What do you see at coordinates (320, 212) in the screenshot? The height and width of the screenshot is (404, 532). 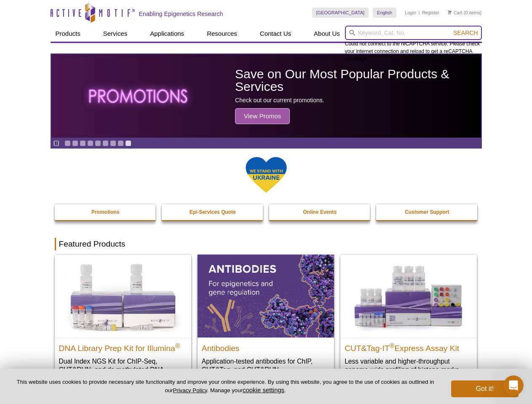 I see `a: Online Events` at bounding box center [320, 212].